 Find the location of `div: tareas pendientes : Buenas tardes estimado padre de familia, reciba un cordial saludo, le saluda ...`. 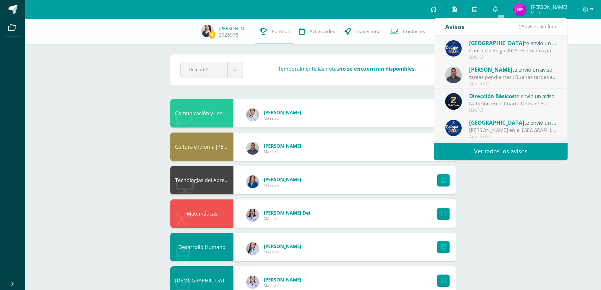

div: tareas pendientes : Buenas tardes estimado padre de familia, reciba un cordial saludo, le saluda ... is located at coordinates (513, 77).